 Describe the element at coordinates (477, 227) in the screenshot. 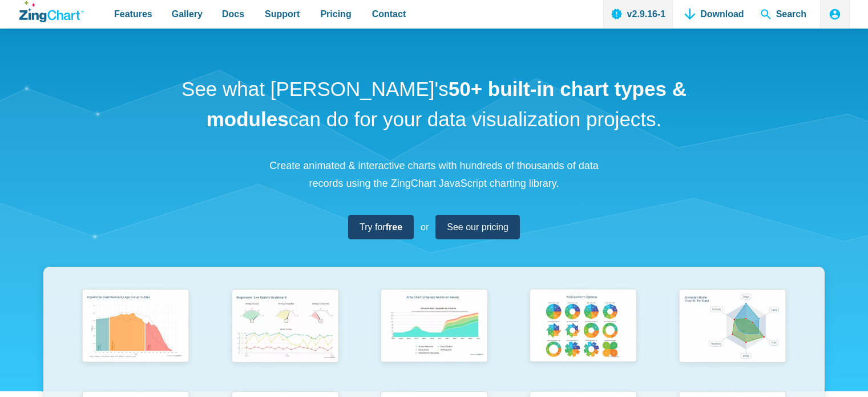

I see `span: See our pricing` at that location.